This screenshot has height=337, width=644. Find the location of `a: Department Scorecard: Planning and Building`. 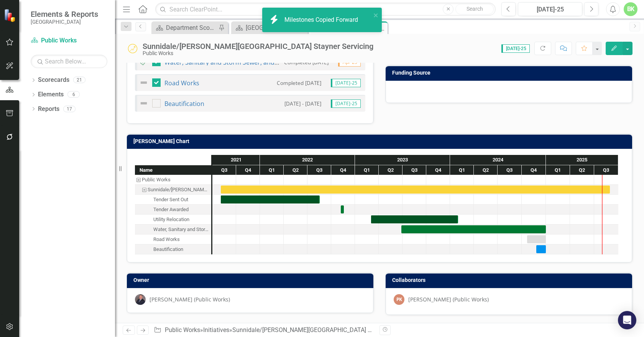

a: Department Scorecard: Planning and Building is located at coordinates (185, 28).